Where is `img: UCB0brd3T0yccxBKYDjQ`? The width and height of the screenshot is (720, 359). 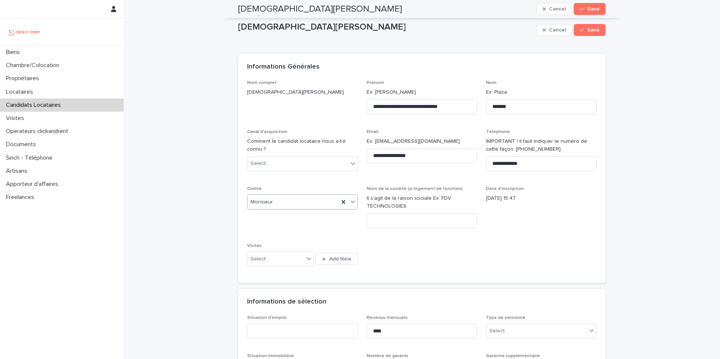 img: UCB0brd3T0yccxBKYDjQ is located at coordinates (24, 32).